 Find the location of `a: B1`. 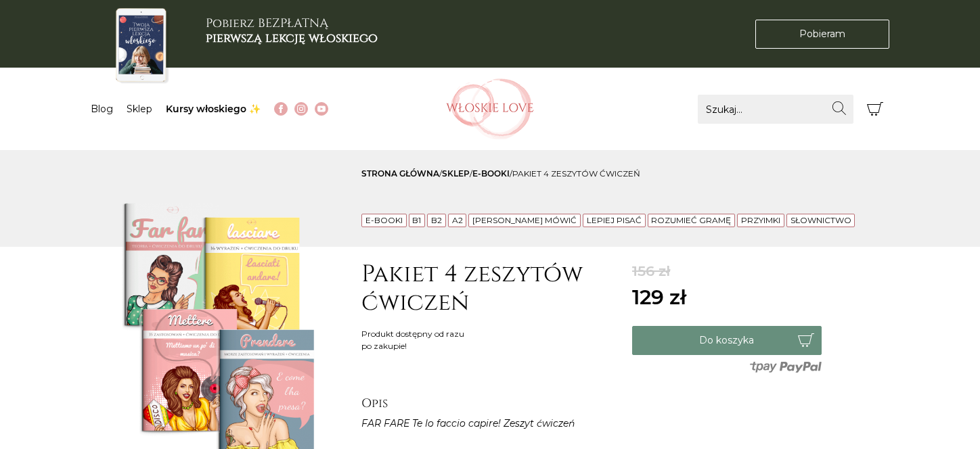

a: B1 is located at coordinates (416, 220).